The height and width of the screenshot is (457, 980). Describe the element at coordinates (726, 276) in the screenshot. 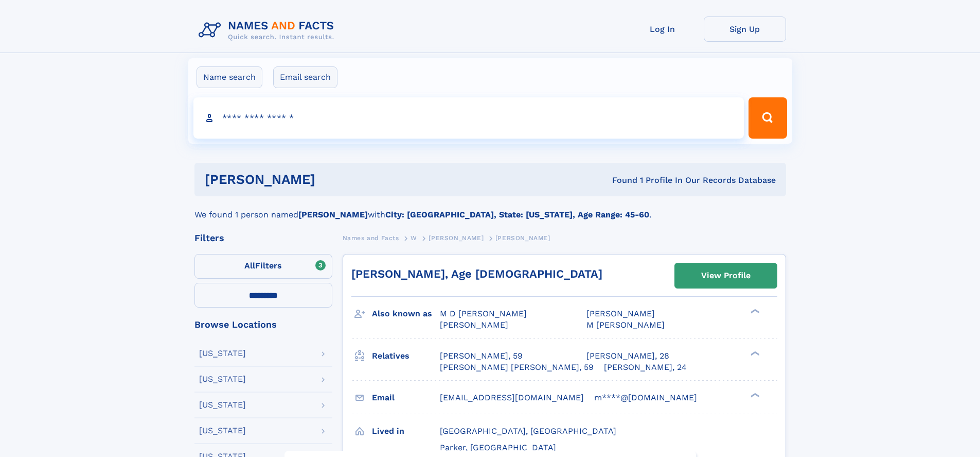

I see `a: View Profile` at that location.